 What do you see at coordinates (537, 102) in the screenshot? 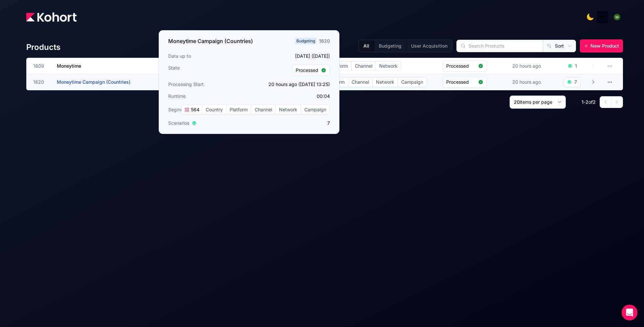
I see `button: 20items per page` at bounding box center [537, 102].